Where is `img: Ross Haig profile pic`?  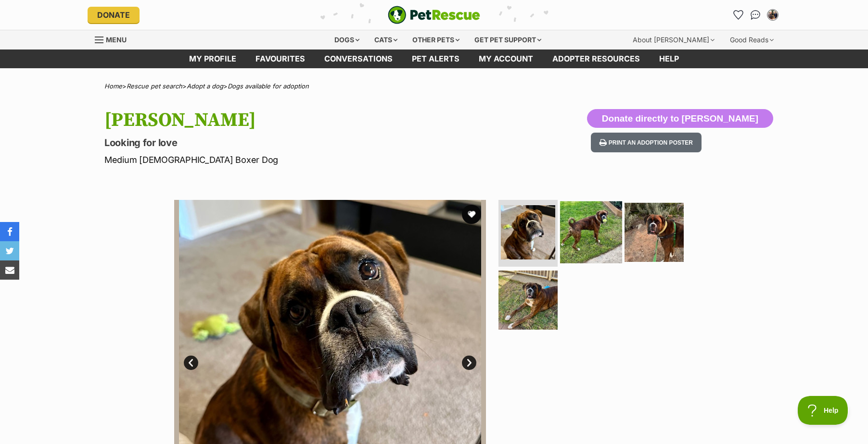 img: Ross Haig profile pic is located at coordinates (773, 15).